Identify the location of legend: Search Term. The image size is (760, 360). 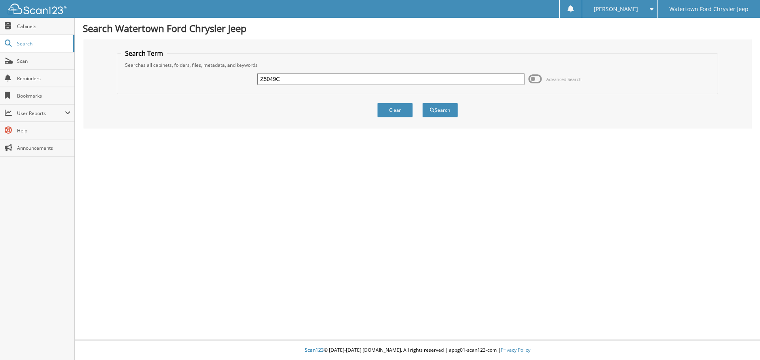
(144, 53).